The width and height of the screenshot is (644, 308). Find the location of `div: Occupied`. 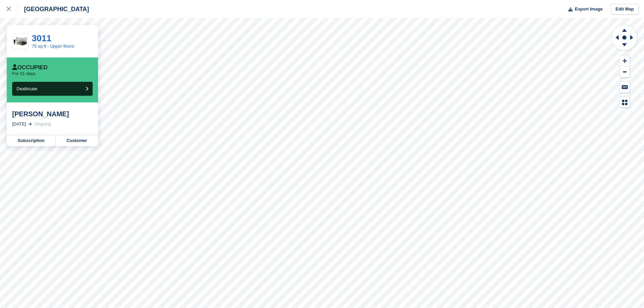

div: Occupied is located at coordinates (30, 68).